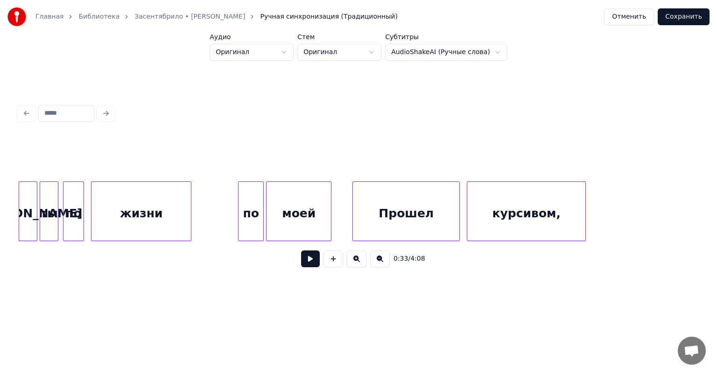 The image size is (717, 374). What do you see at coordinates (446, 37) in the screenshot?
I see `label: Субтитры` at bounding box center [446, 37].